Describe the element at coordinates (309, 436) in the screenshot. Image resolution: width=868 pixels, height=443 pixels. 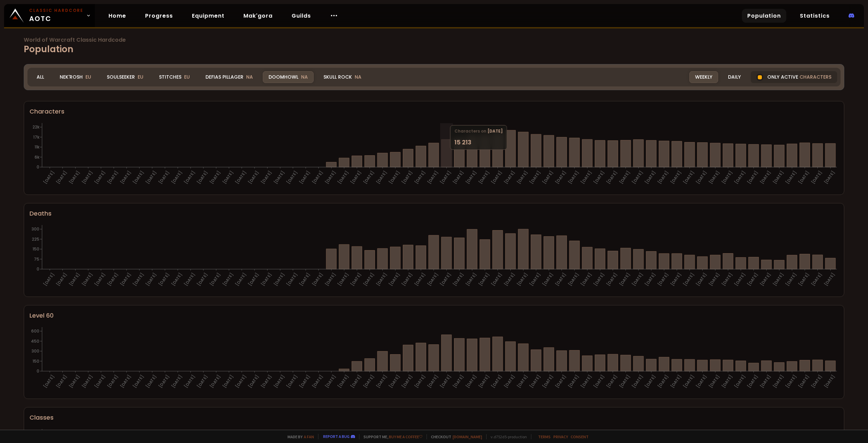
I see `a: a fan` at that location.